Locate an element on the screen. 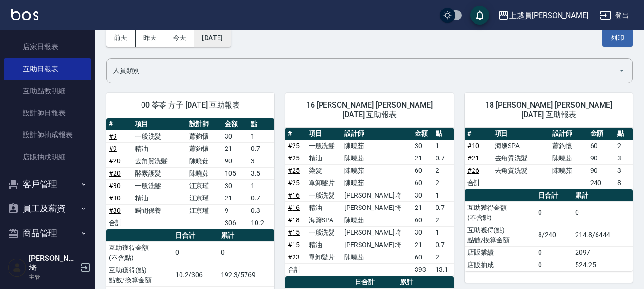 The height and width of the screenshot is (289, 644). a: 互助點數明細 is located at coordinates (47, 91).